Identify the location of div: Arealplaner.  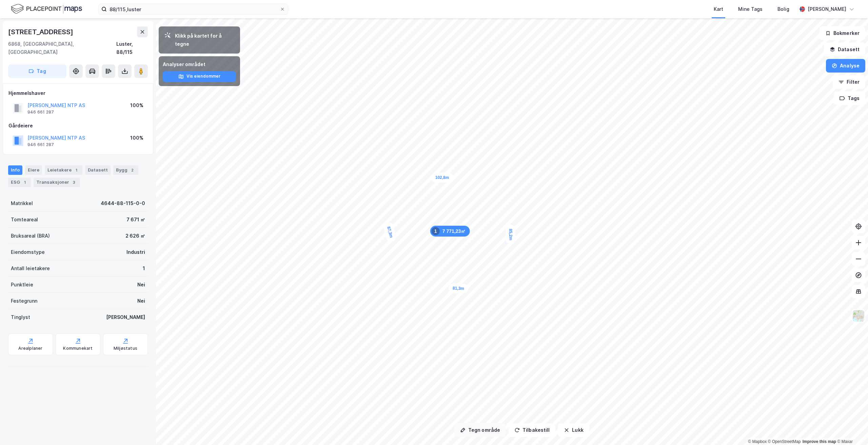
(30, 348).